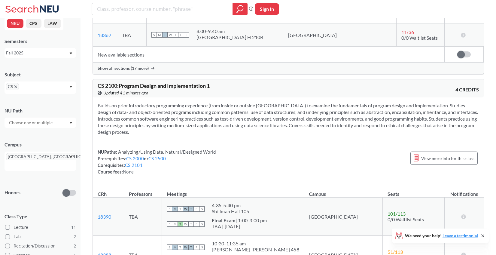 Image resolution: width=496 pixels, height=255 pixels. What do you see at coordinates (464, 191) in the screenshot?
I see `th: Notifications` at bounding box center [464, 191].